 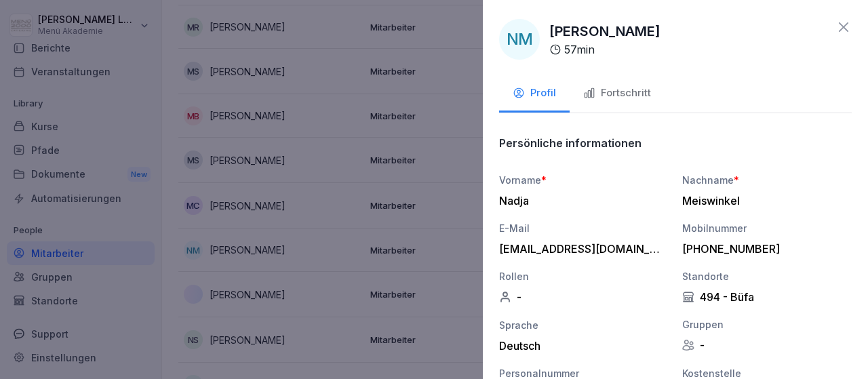 What do you see at coordinates (584, 180) in the screenshot?
I see `div: Vorname` at bounding box center [584, 180].